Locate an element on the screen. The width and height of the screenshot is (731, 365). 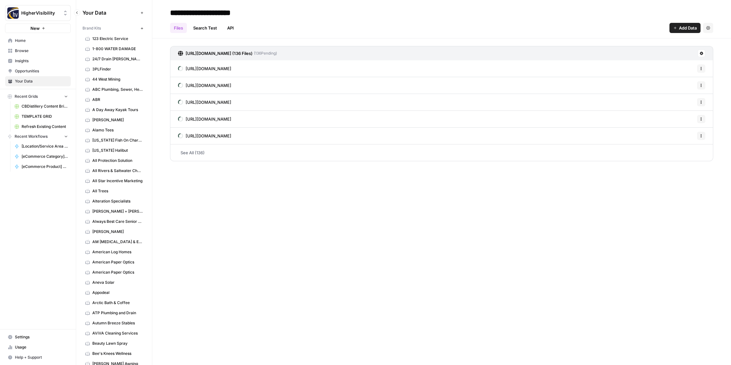
a: All Protection Solution is located at coordinates (114, 160).